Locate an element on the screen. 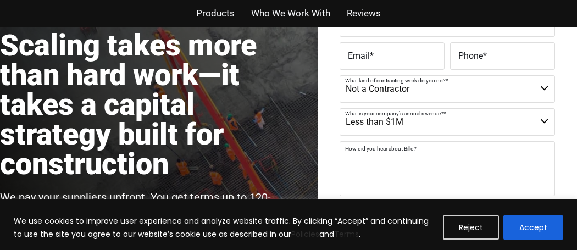  span: How did you hear about Billd? is located at coordinates (381, 148).